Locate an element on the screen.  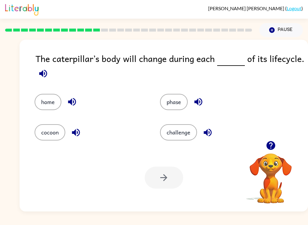
button: challenge is located at coordinates (179, 133).